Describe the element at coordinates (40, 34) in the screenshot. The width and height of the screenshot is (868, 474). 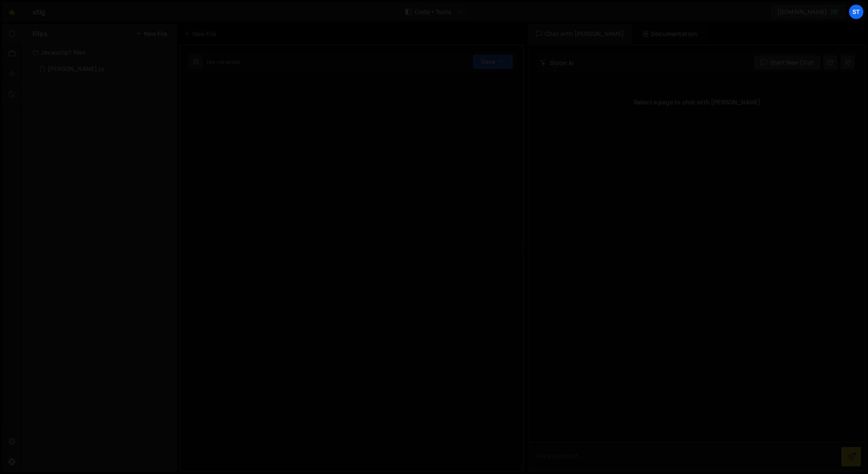
I see `h2: Files` at that location.